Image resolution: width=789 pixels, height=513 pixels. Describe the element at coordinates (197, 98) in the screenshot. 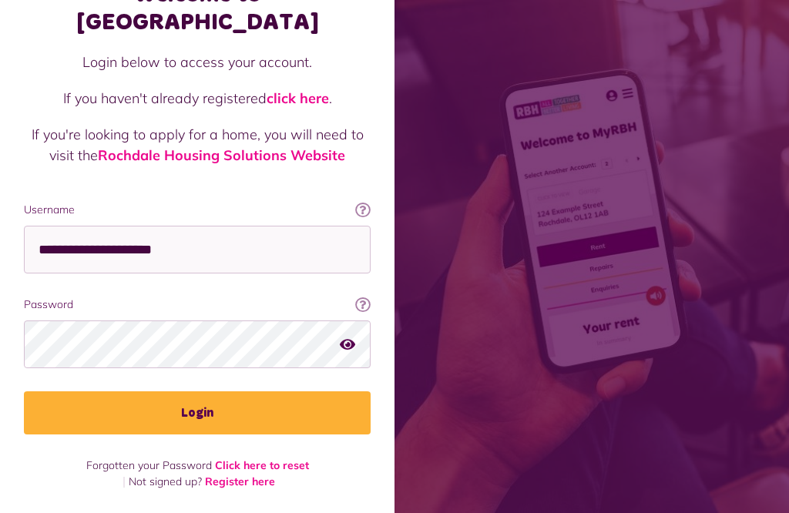

I see `p: If you haven't already registered .` at that location.